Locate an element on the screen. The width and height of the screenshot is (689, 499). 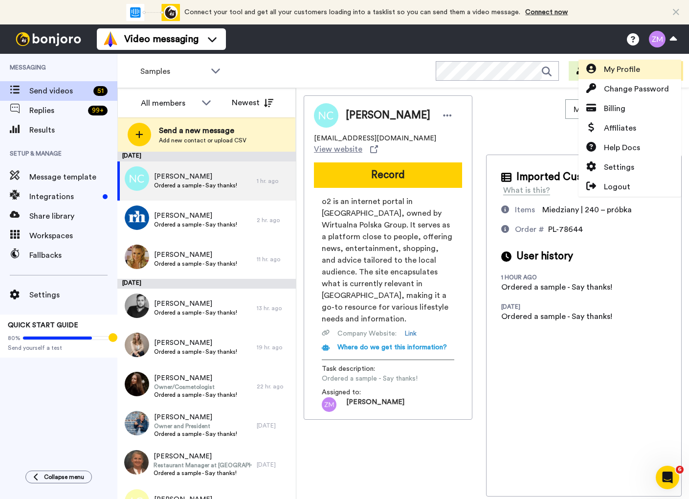
a: Connect now is located at coordinates (547, 12).